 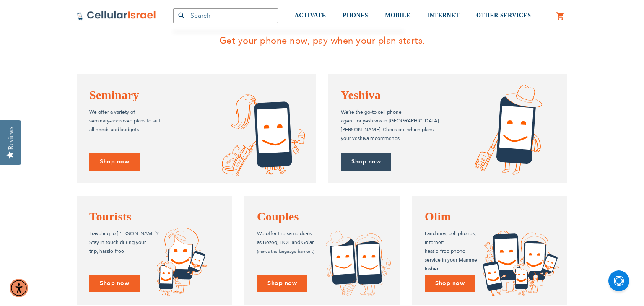 I want to click on span: INTERNET, so click(x=443, y=15).